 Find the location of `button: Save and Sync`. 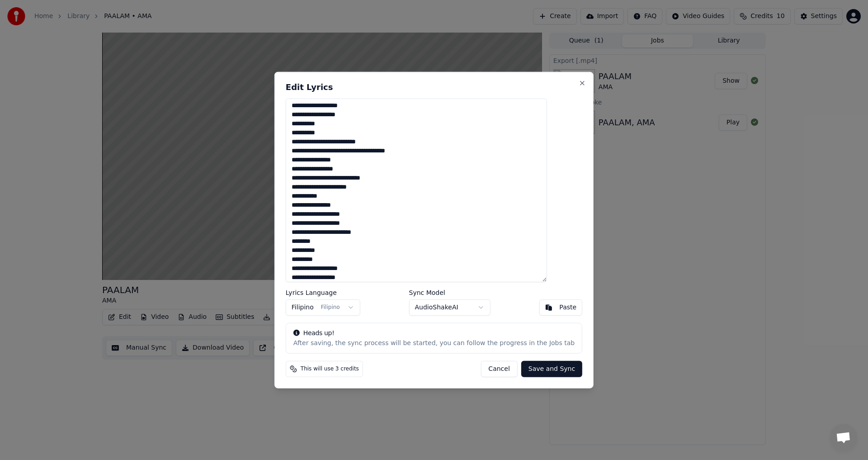

button: Save and Sync is located at coordinates (551, 369).